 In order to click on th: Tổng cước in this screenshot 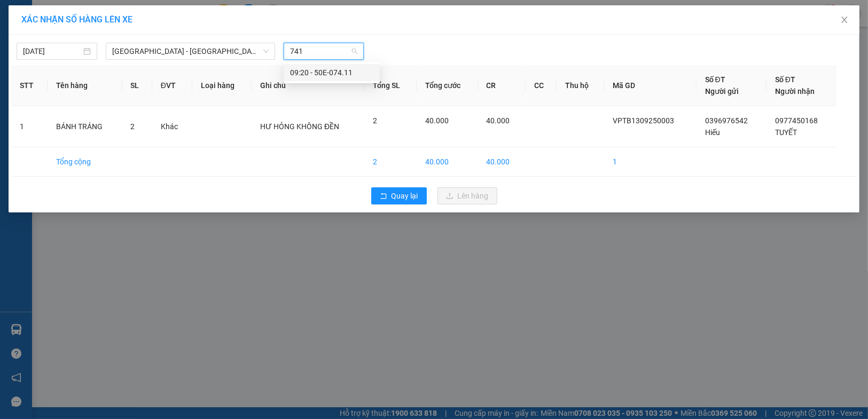, I will do `click(447, 86)`.